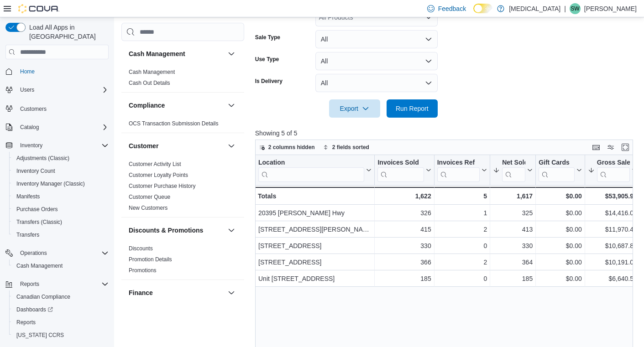  Describe the element at coordinates (613, 170) in the screenshot. I see `div: Gross Sales` at that location.